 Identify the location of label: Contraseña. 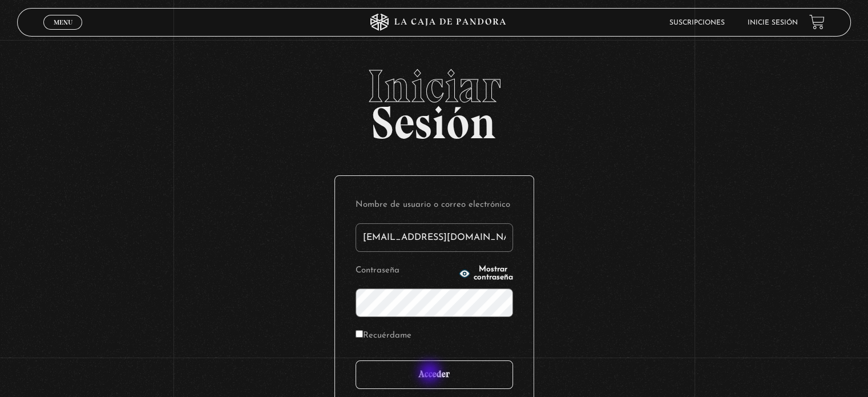
(405, 271).